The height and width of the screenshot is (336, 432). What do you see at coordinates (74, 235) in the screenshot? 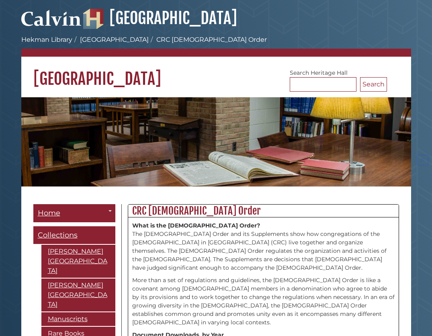
I see `a: Collections` at bounding box center [74, 235].